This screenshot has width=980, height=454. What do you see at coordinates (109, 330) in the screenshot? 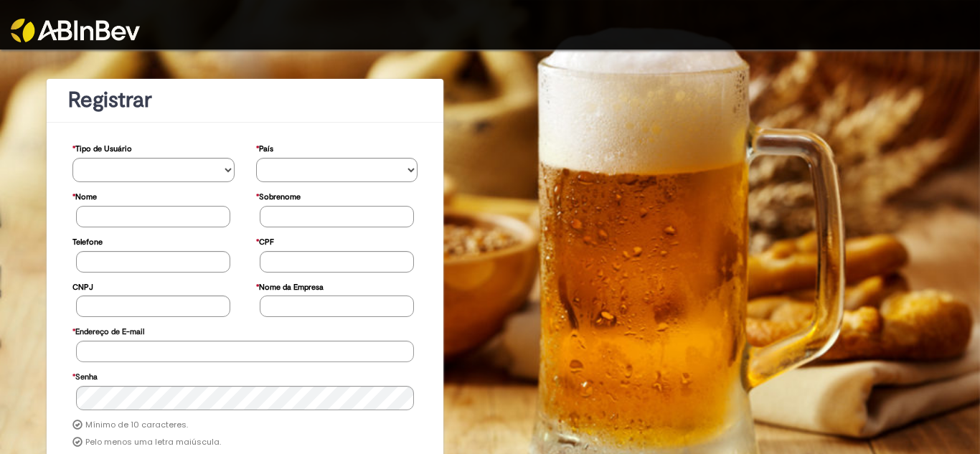
I see `label: Endereço de E-mail` at bounding box center [109, 330].